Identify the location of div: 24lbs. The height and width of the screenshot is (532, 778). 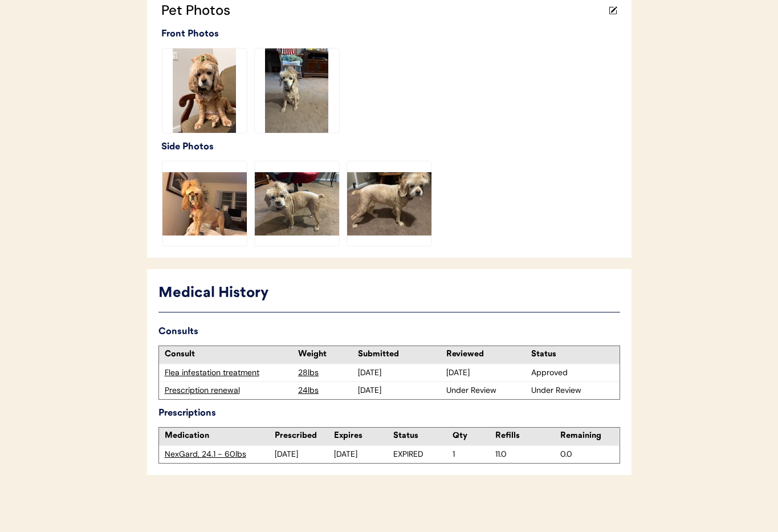
(327, 390).